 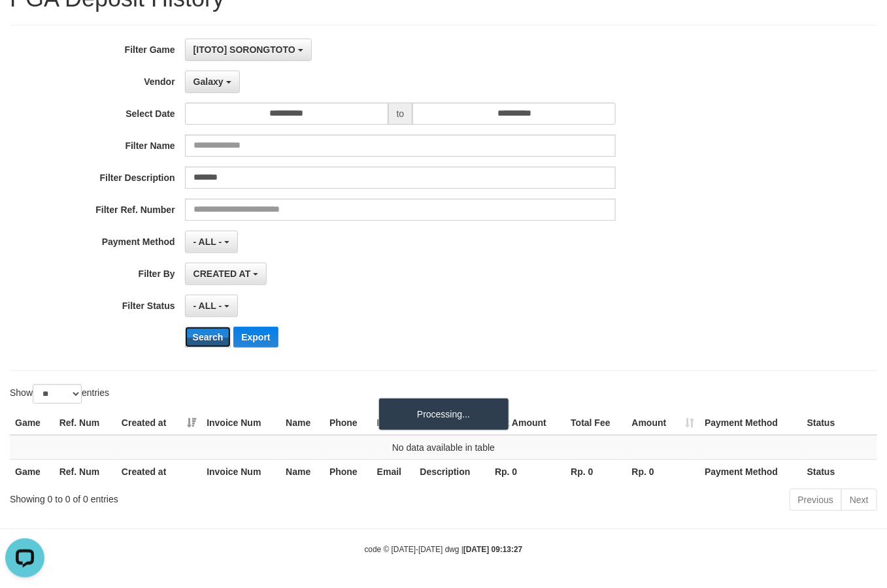 I want to click on a: Previous, so click(x=816, y=500).